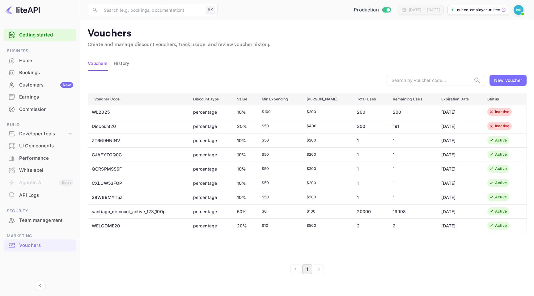 Image resolution: width=534 pixels, height=296 pixels. Describe the element at coordinates (370, 126) in the screenshot. I see `td: 300` at that location.